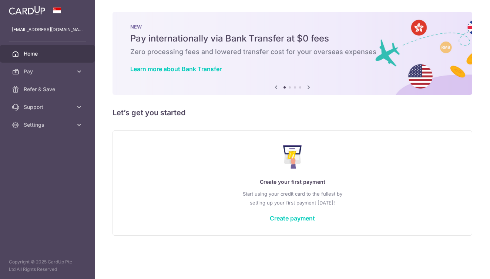 This screenshot has width=490, height=279. What do you see at coordinates (176, 69) in the screenshot?
I see `a: Learn more about Bank Transfer` at bounding box center [176, 69].